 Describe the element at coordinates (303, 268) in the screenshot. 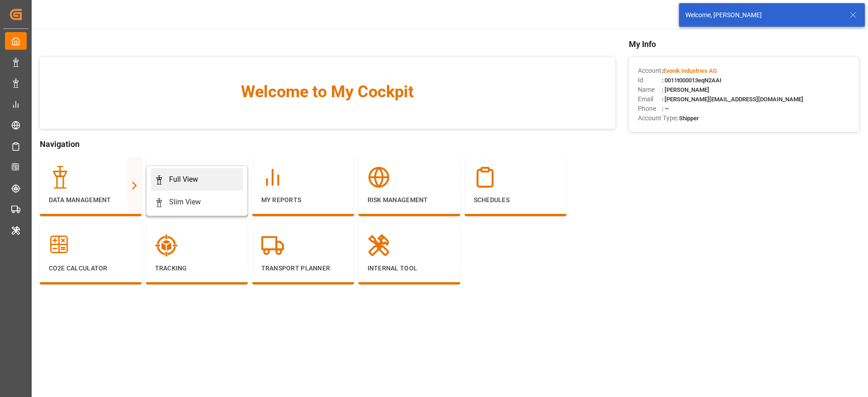

I see `p: Transport Planner` at that location.